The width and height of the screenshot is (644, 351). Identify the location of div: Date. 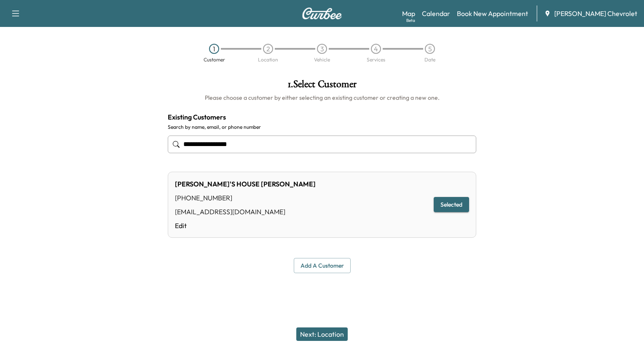
(430, 60).